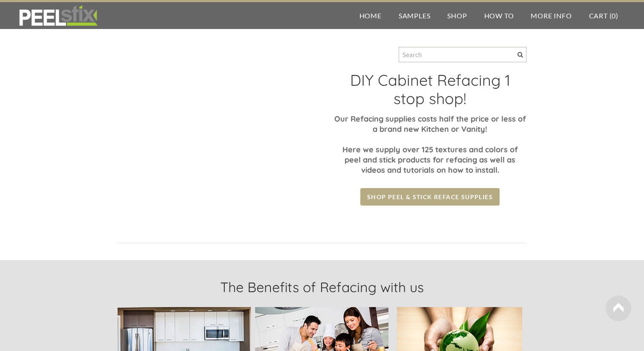 The width and height of the screenshot is (644, 351). I want to click on a: How To, so click(499, 15).